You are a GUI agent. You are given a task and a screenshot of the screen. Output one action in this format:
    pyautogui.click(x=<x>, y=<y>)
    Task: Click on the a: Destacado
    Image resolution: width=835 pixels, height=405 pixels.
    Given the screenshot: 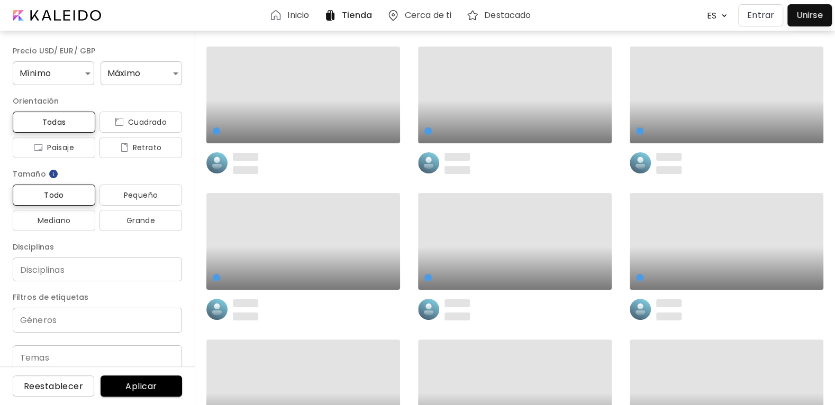 What is the action you would take?
    pyautogui.click(x=501, y=15)
    